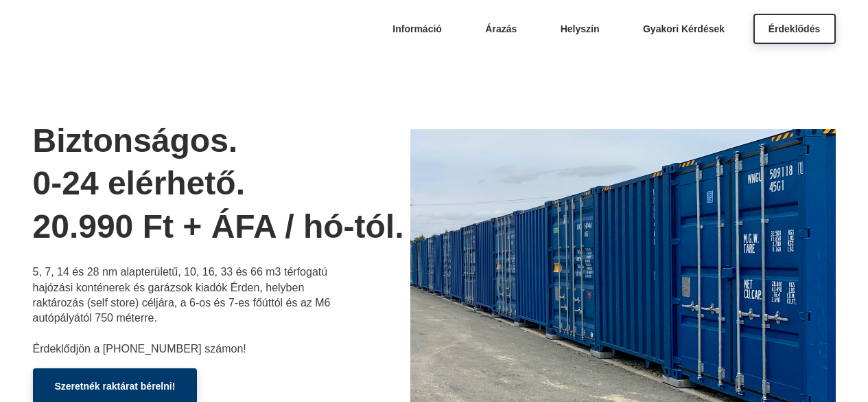 The width and height of the screenshot is (868, 402). What do you see at coordinates (684, 29) in the screenshot?
I see `span: Gyakori Kérdések` at bounding box center [684, 29].